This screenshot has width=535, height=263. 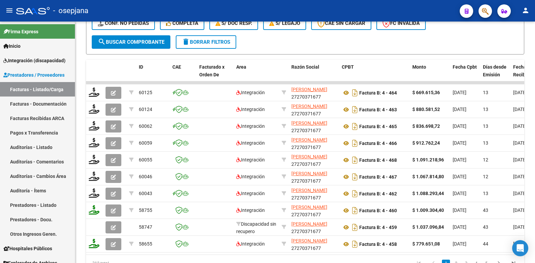 What do you see at coordinates (212, 71) in the screenshot?
I see `span: Facturado x Orden De` at bounding box center [212, 71].